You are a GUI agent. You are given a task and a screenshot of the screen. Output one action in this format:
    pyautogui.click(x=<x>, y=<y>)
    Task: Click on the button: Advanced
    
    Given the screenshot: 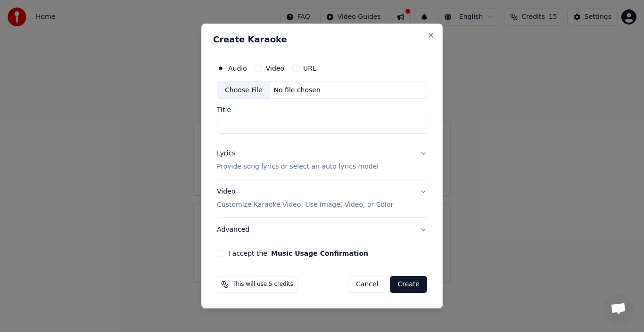 What is the action you would take?
    pyautogui.click(x=322, y=230)
    